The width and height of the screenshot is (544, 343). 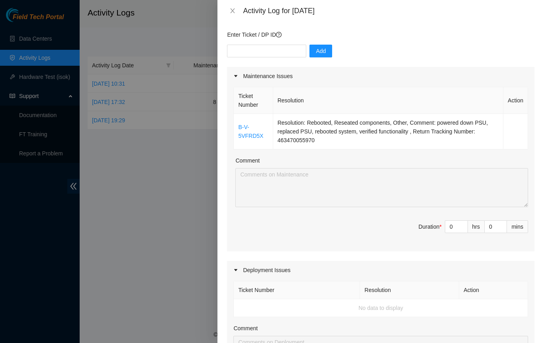 What do you see at coordinates (381, 270) in the screenshot?
I see `div: Deployment Issues` at bounding box center [381, 270].